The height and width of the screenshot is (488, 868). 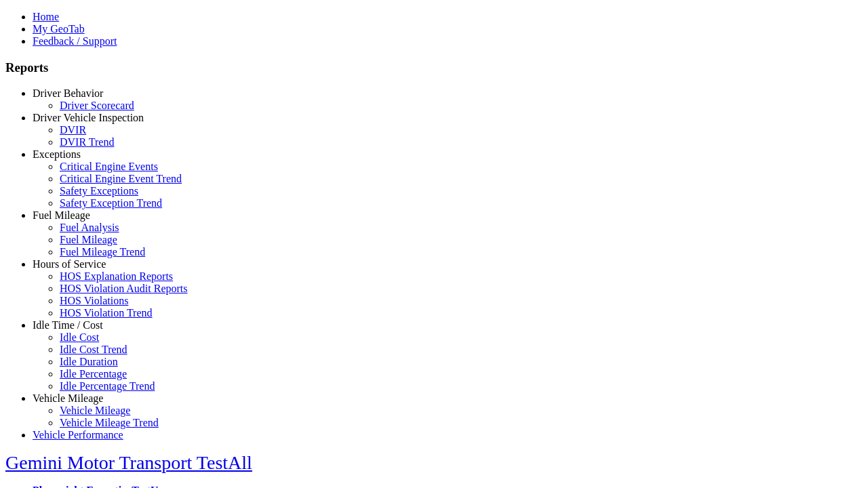 What do you see at coordinates (123, 288) in the screenshot?
I see `a: HOS Violation Audit Reports` at bounding box center [123, 288].